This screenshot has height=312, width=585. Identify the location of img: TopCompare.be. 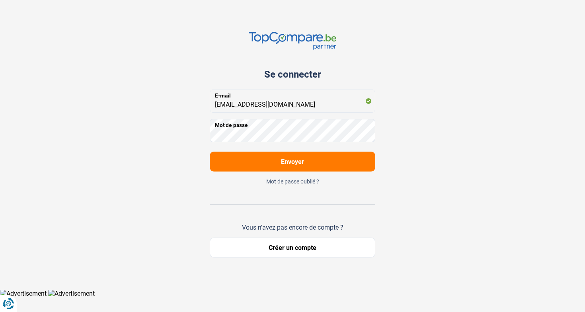
(293, 41).